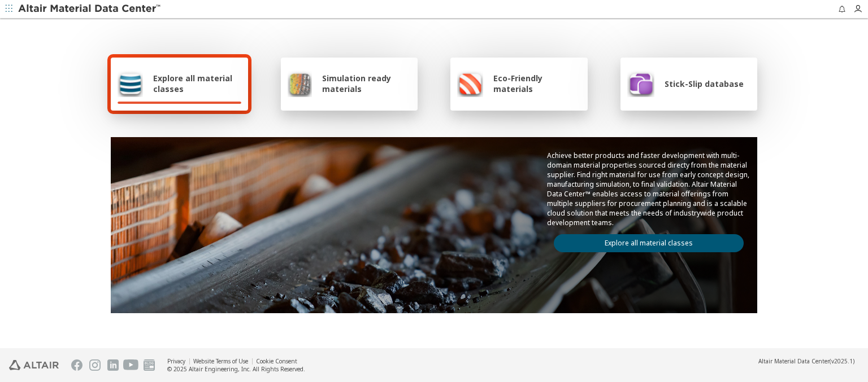 The height and width of the screenshot is (382, 868). Describe the element at coordinates (366, 84) in the screenshot. I see `span: Simulation ready materials` at that location.